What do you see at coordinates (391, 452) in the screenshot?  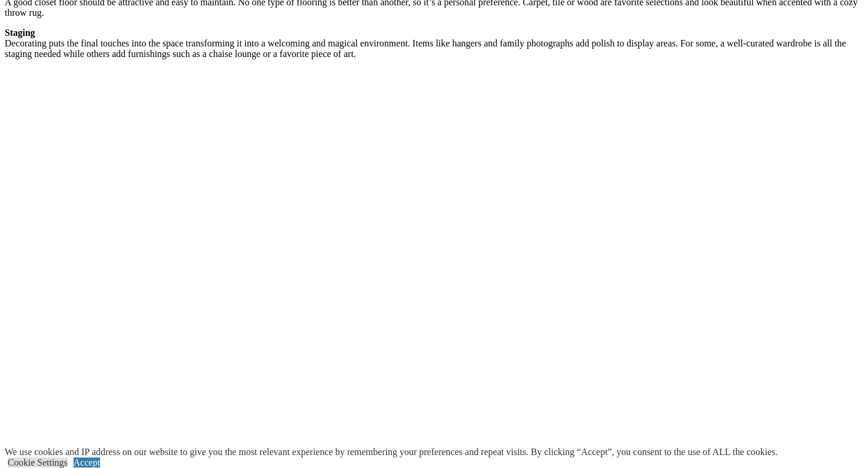 I see `div: We use cookies and IP address on our website to give you the most relevant experience by remember...` at bounding box center [391, 452].